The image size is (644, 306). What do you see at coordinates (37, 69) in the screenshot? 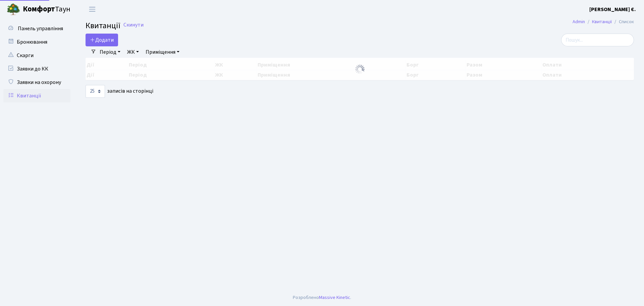
I see `a: Заявки до КК` at bounding box center [37, 69].